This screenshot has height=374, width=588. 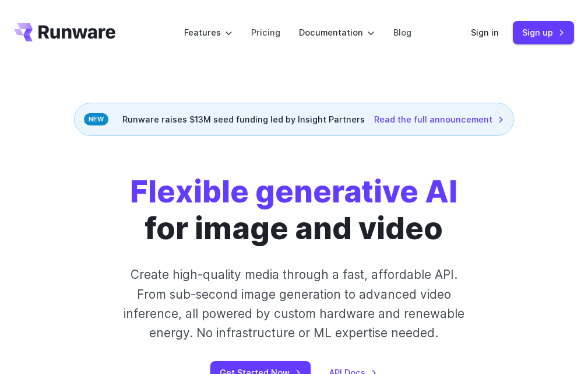 I want to click on a: Go to /, so click(x=64, y=32).